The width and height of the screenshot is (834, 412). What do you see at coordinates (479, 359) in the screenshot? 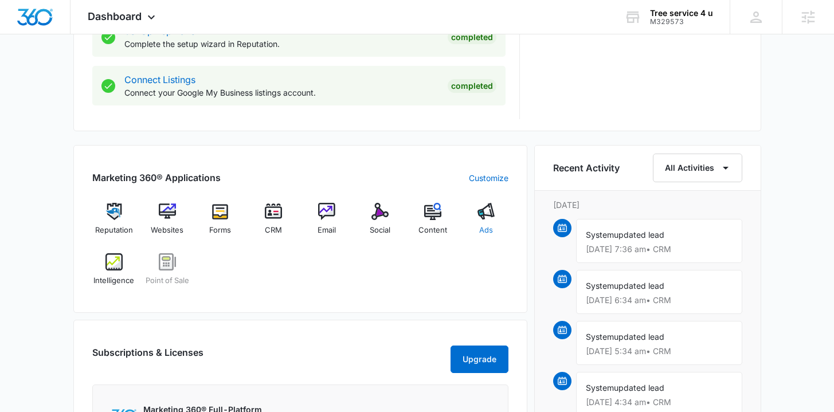
I see `button: Upgrade` at bounding box center [479, 359].